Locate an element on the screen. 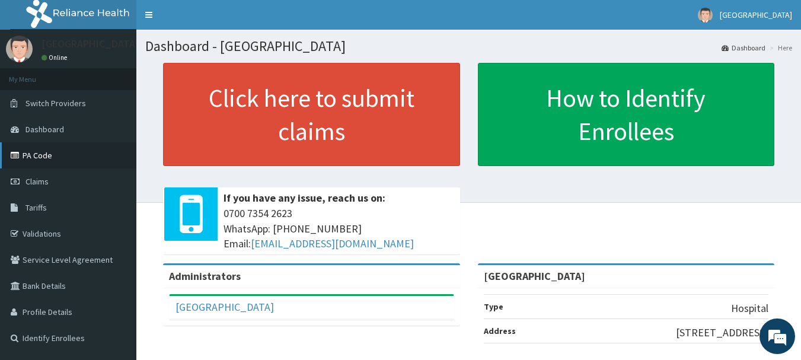 The image size is (801, 360). a: Dashboard is located at coordinates (743, 47).